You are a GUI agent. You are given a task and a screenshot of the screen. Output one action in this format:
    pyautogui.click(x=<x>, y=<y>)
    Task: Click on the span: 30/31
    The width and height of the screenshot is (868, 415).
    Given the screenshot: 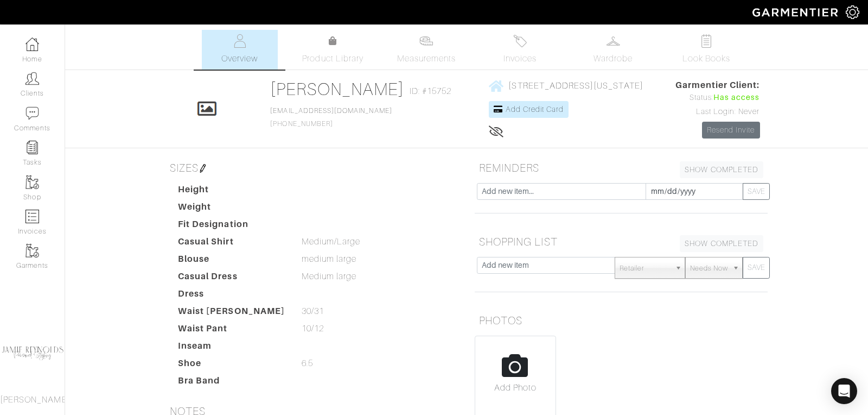 What is the action you would take?
    pyautogui.click(x=313, y=311)
    